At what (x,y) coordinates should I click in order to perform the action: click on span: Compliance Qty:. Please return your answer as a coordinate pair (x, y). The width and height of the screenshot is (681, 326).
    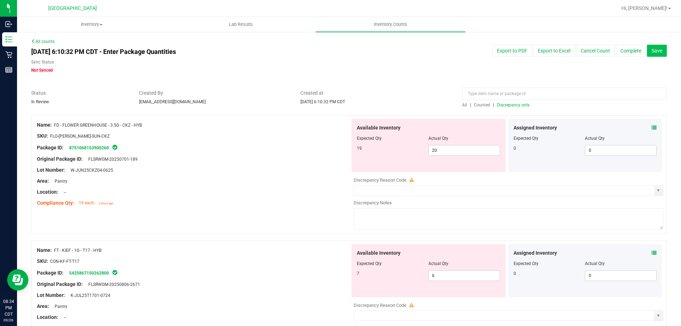
    Looking at the image, I should click on (55, 203).